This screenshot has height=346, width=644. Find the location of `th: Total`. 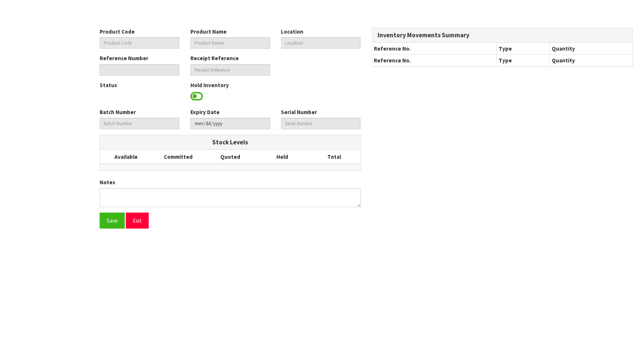

th: Total is located at coordinates (334, 157).